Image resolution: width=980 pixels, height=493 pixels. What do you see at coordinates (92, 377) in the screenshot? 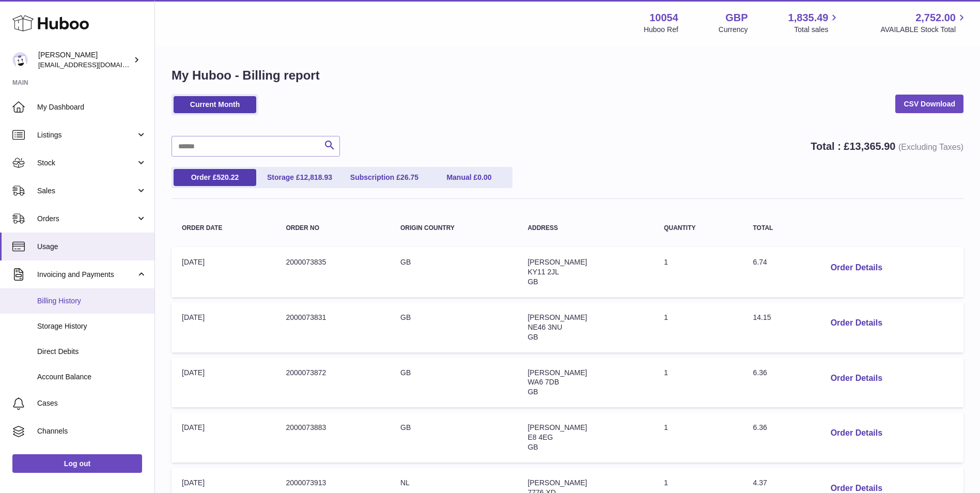
I see `span: Account Balance` at bounding box center [92, 377].